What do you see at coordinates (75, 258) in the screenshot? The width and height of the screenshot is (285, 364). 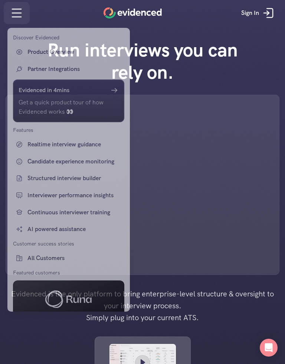 I see `p: All Customers` at bounding box center [75, 258].